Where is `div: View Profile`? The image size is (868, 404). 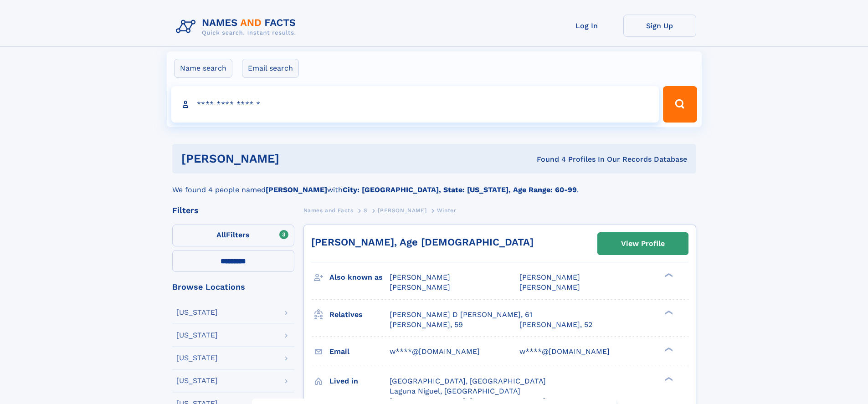 div: View Profile is located at coordinates (643, 244).